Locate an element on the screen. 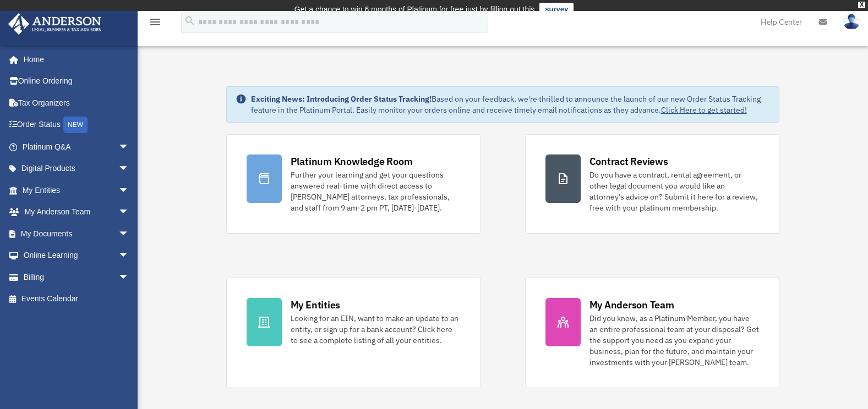 The image size is (868, 409). a: Digital Productsarrow_drop_down is located at coordinates (76, 169).